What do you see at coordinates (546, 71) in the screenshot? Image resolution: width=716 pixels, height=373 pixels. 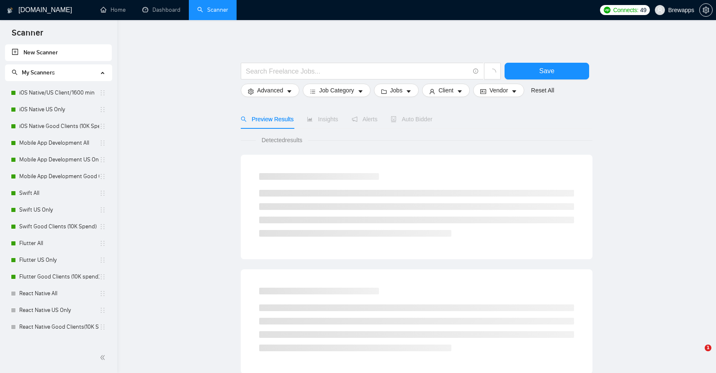 I see `button: Save` at bounding box center [546, 71].